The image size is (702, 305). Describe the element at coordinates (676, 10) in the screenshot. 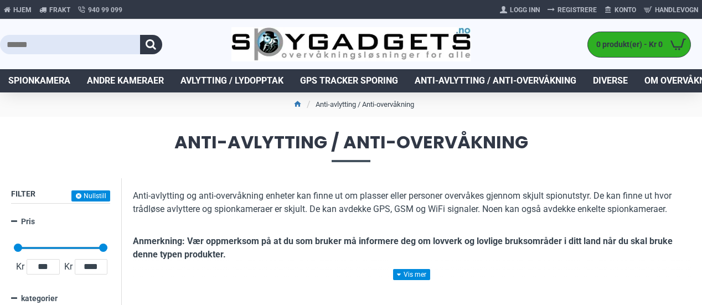

I see `span: Handlevogn` at that location.